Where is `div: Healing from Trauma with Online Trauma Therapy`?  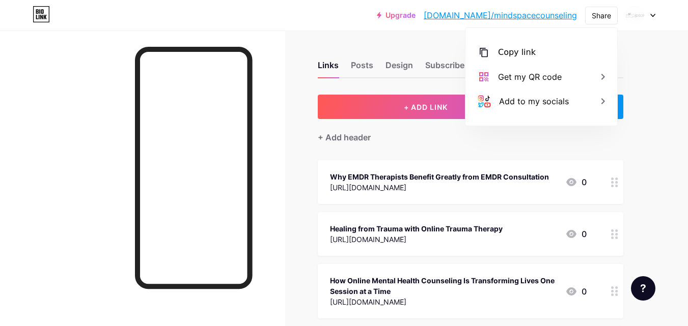 div: Healing from Trauma with Online Trauma Therapy is located at coordinates (416, 229).